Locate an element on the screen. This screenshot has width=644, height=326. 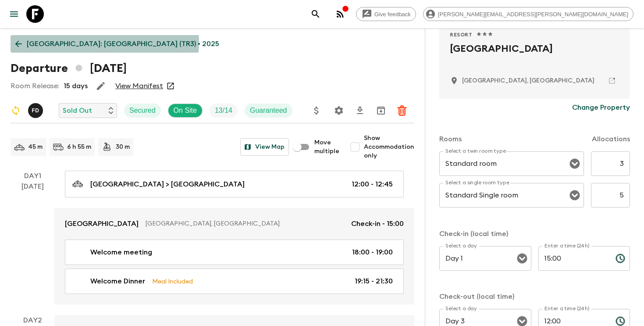
p: 19:15 - 21:30 is located at coordinates (373, 281).